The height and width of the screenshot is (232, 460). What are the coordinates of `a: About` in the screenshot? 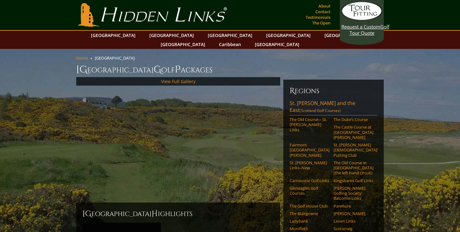 It's located at (324, 6).